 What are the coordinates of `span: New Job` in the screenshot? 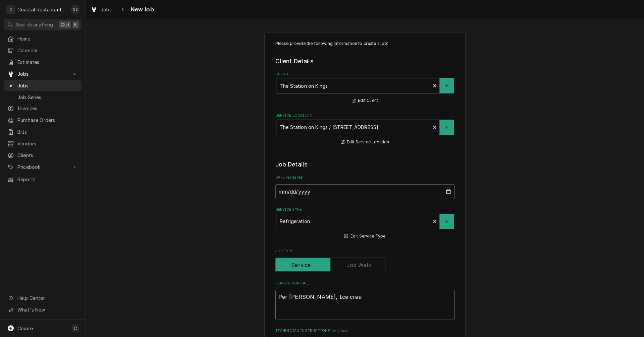 It's located at (141, 9).